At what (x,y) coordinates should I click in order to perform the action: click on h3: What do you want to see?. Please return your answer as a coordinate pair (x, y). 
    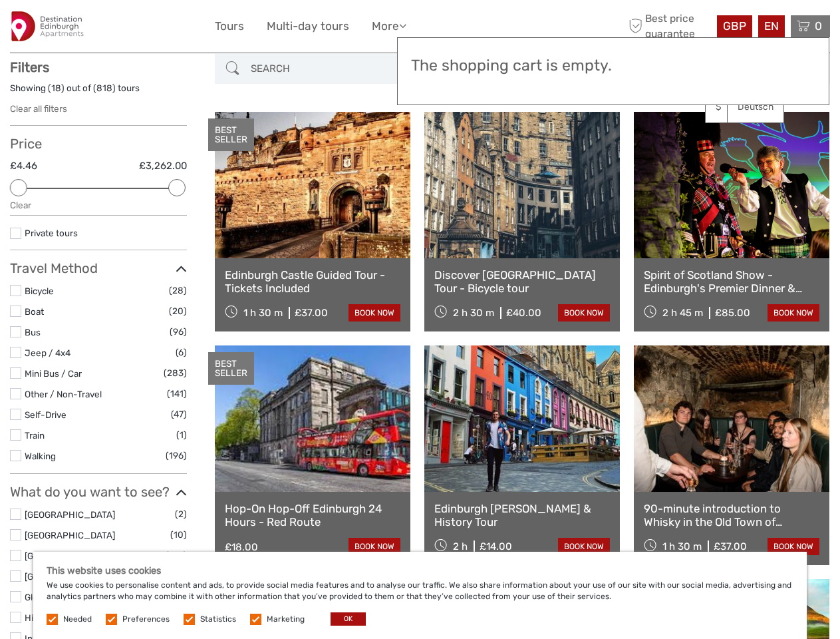
    Looking at the image, I should click on (98, 492).